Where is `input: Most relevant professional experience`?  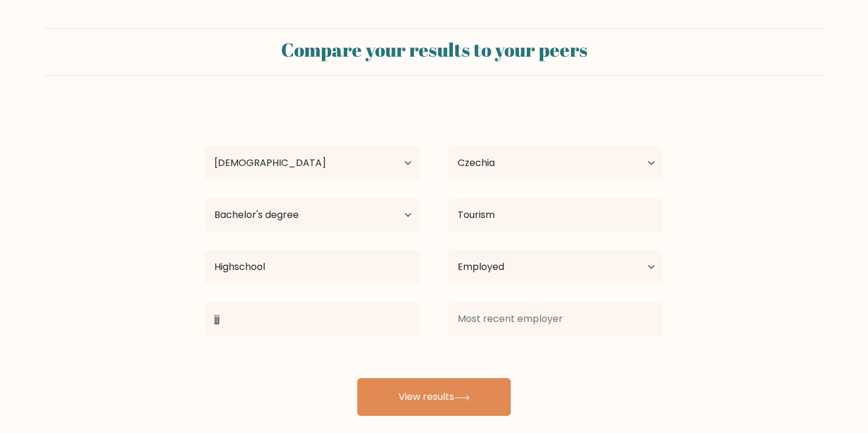 input: Most relevant professional experience is located at coordinates (312, 319).